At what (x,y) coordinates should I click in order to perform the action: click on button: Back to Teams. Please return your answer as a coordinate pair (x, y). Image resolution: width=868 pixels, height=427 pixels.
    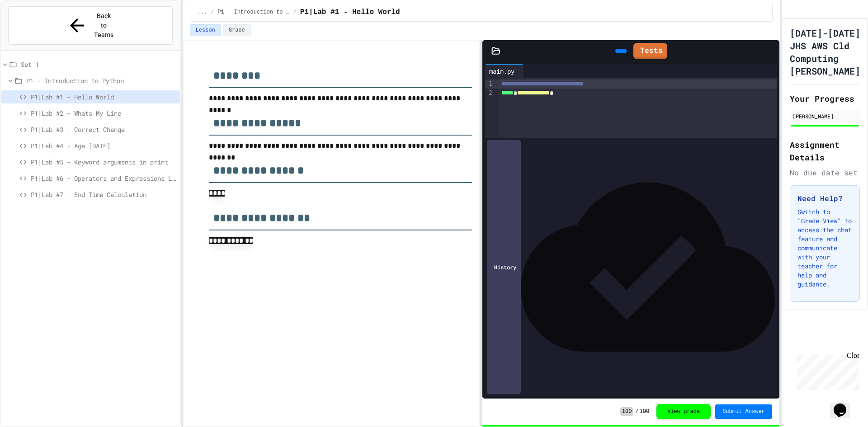
    Looking at the image, I should click on (90, 26).